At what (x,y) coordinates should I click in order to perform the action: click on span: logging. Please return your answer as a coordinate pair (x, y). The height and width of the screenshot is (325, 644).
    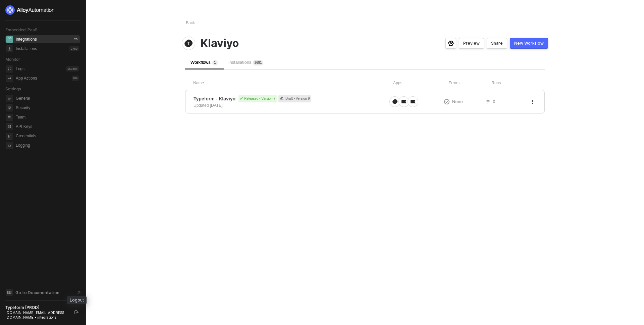
    Looking at the image, I should click on (9, 145).